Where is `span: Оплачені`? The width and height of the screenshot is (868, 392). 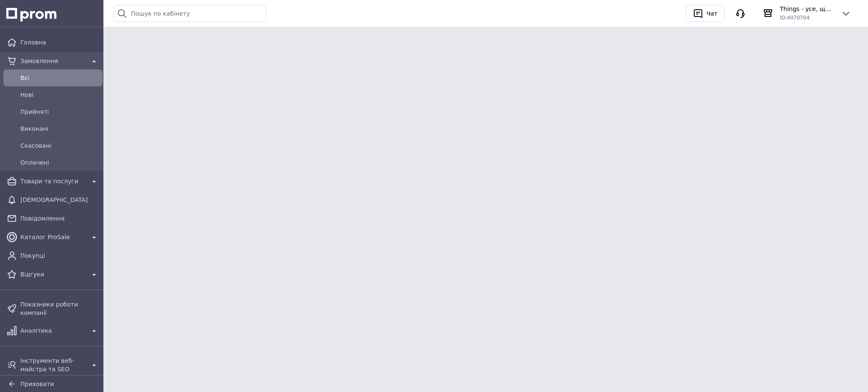 span: Оплачені is located at coordinates (60, 162).